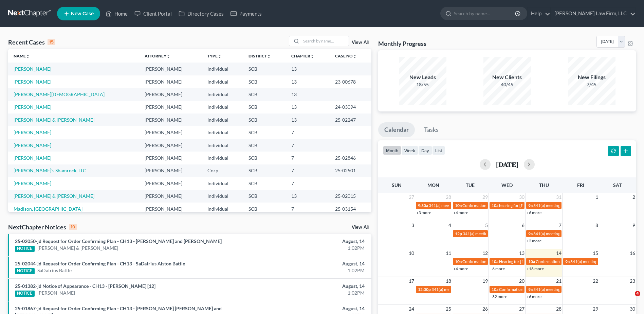  I want to click on td: 24-03094, so click(351, 107).